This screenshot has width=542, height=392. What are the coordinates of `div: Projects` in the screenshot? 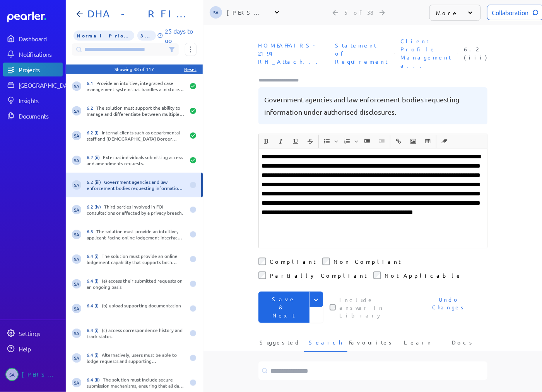 It's located at (40, 69).